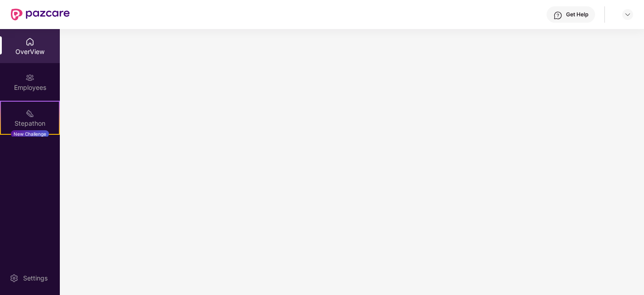  What do you see at coordinates (30, 113) in the screenshot?
I see `img: svg+xml;base64,PHN2ZyB4bWxucz0iaHR0cDovL3d3dy53My5vcmcvMjAwMC9zdmciIHdpZHRoPSIyMSIgaGVpZ2h0PSIyMC...` at bounding box center [30, 113].